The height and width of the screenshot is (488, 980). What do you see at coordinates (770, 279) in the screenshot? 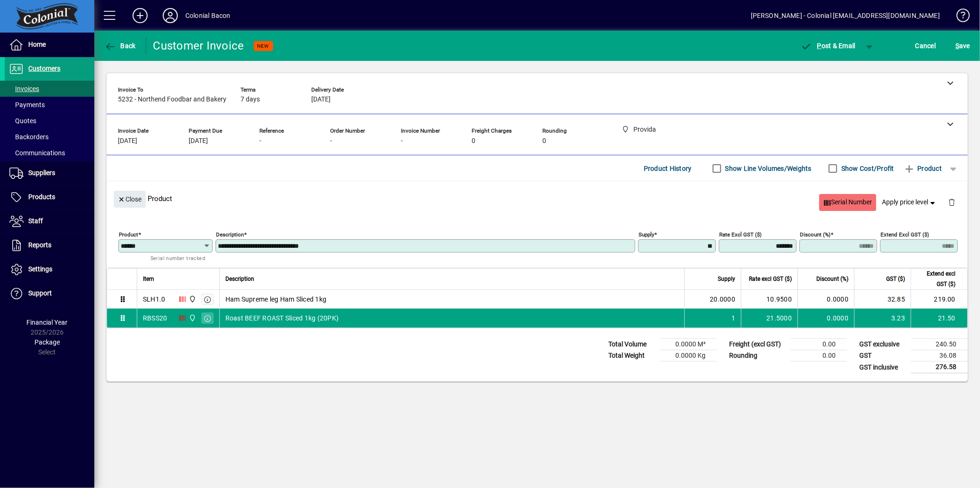
I see `span: Rate excl GST ($)` at bounding box center [770, 279].